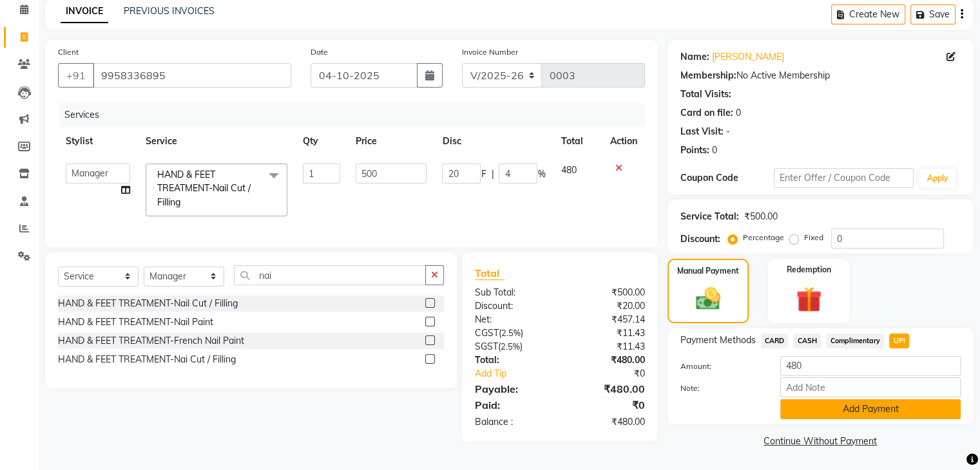 Image resolution: width=980 pixels, height=470 pixels. I want to click on div: Balance :, so click(512, 421).